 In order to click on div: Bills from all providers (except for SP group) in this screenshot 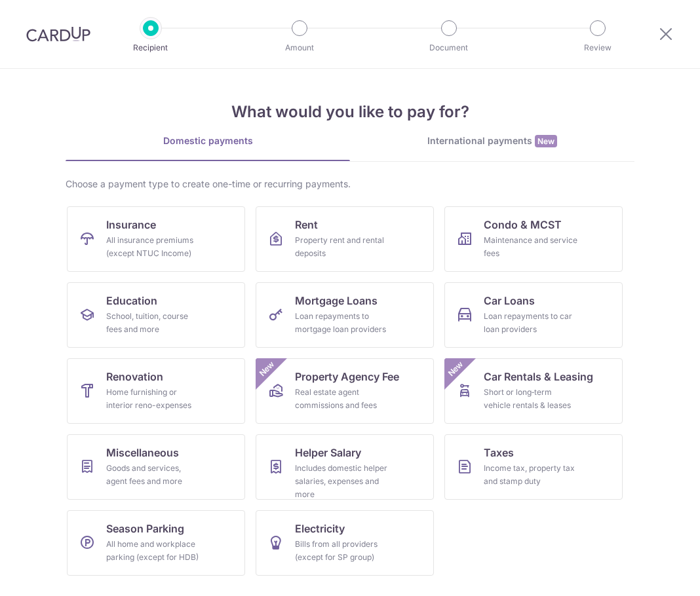, I will do `click(342, 551)`.